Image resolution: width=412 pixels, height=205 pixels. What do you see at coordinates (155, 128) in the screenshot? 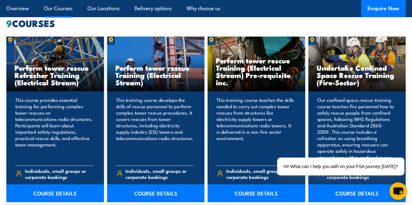
I see `p: This training course develops the skills of rescue personnel to perform complex tower rescue proc...` at bounding box center [155, 128].